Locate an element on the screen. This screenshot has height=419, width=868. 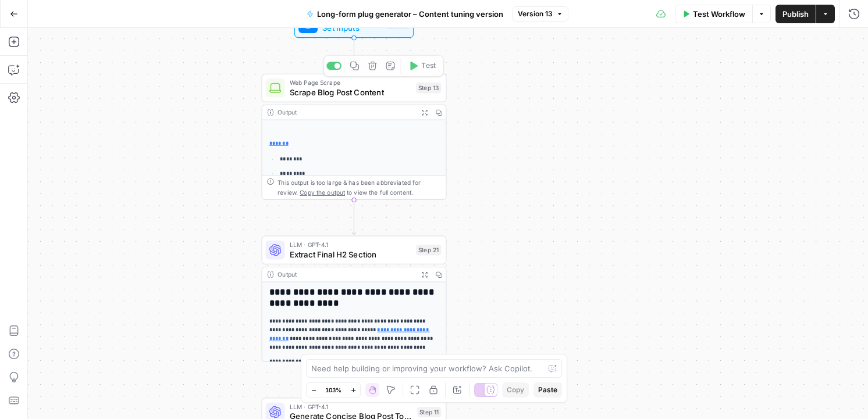
g: Edge from step_13 to step_21 is located at coordinates (354, 217).